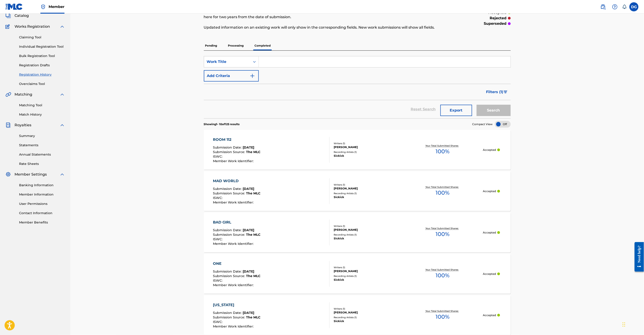 Image resolution: width=644 pixels, height=335 pixels. Describe the element at coordinates (483, 124) in the screenshot. I see `span: Compact View` at that location.